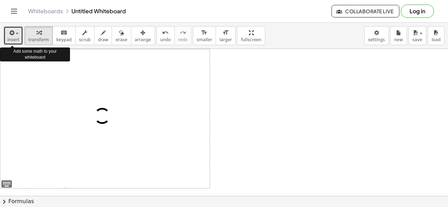 The image size is (448, 207). What do you see at coordinates (225, 36) in the screenshot?
I see `button: format_sizelarger` at bounding box center [225, 36].